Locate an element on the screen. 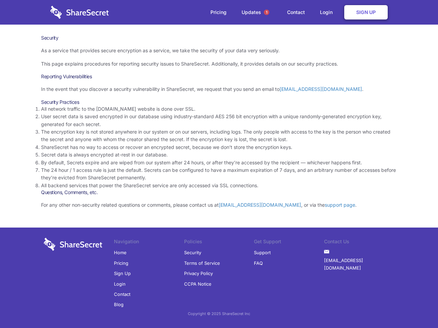 The width and height of the screenshot is (438, 328). li: The encryption key is not stored anywhere in our system or on our servers, including logs. The on... is located at coordinates (219, 136).